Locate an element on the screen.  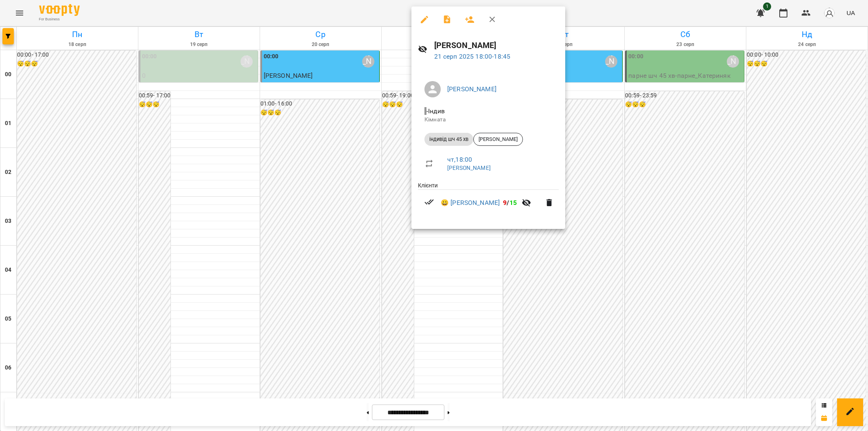
span: 15 is located at coordinates (514, 203).